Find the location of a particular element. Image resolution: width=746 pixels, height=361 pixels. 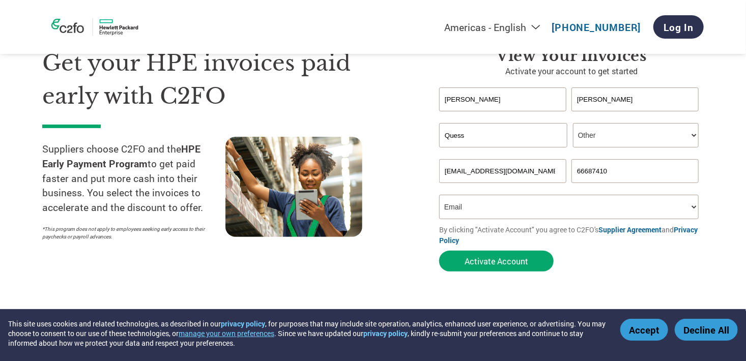

input: Your company name* is located at coordinates (503, 135).